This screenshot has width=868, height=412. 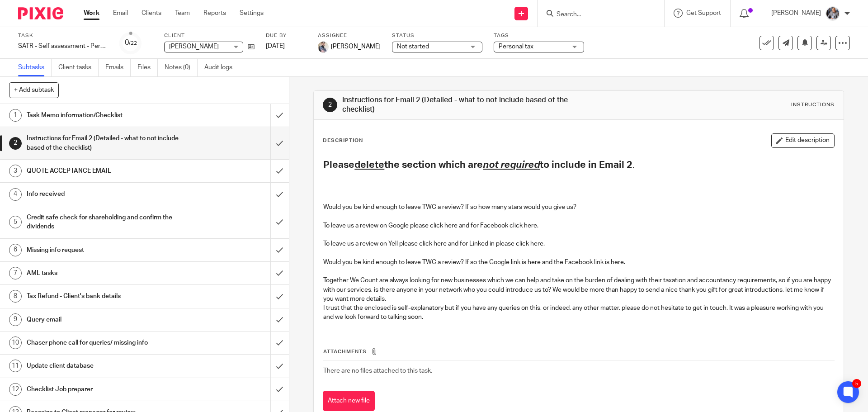 I want to click on a: Reports, so click(x=214, y=13).